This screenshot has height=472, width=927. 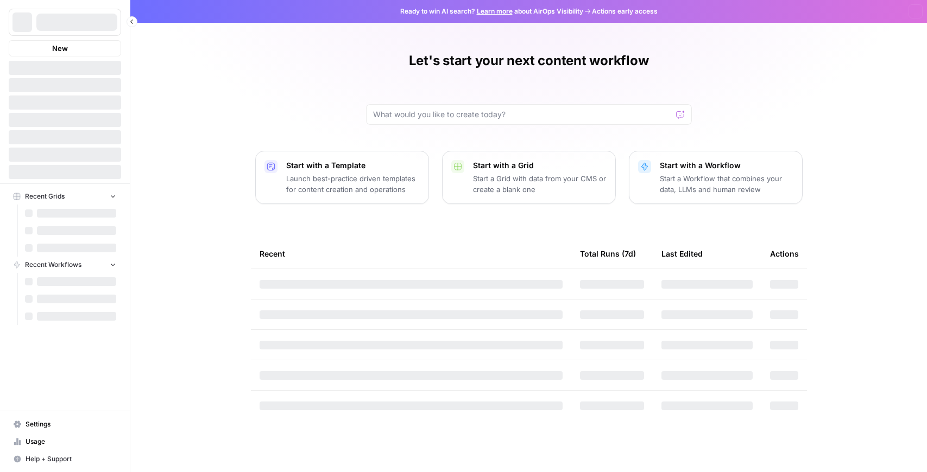 I want to click on div: Actions, so click(x=784, y=254).